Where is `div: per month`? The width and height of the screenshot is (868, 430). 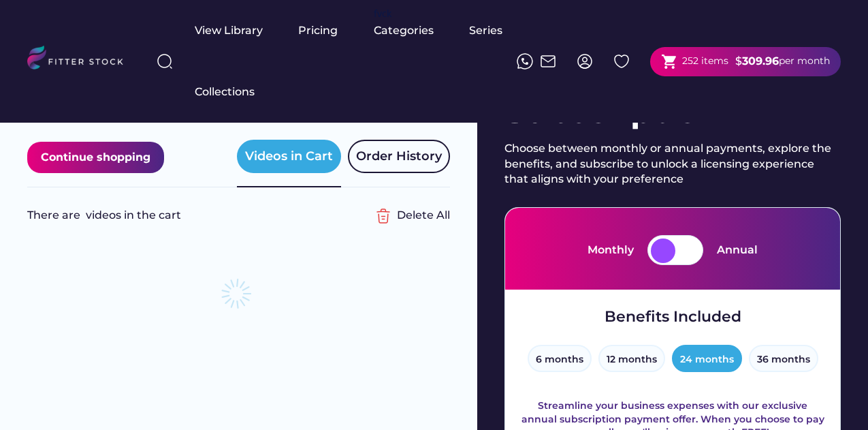 div: per month is located at coordinates (804, 61).